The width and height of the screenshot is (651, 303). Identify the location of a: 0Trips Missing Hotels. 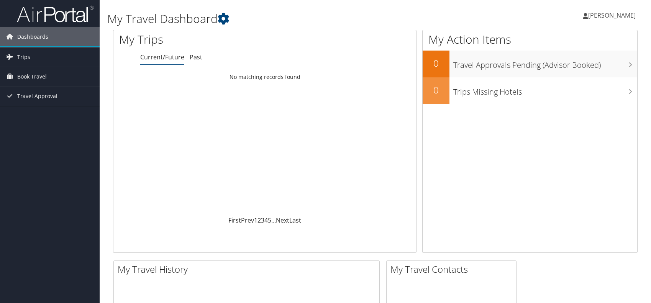
(530, 91).